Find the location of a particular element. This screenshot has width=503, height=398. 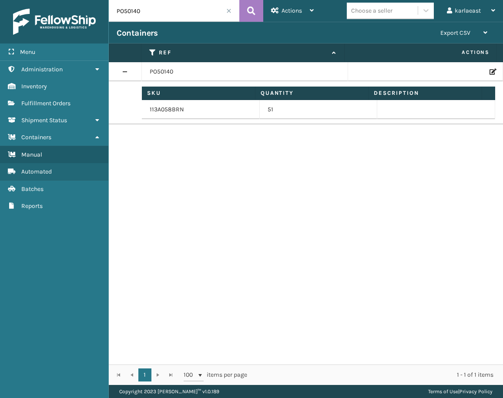

div: Choose a seller is located at coordinates (372, 10).